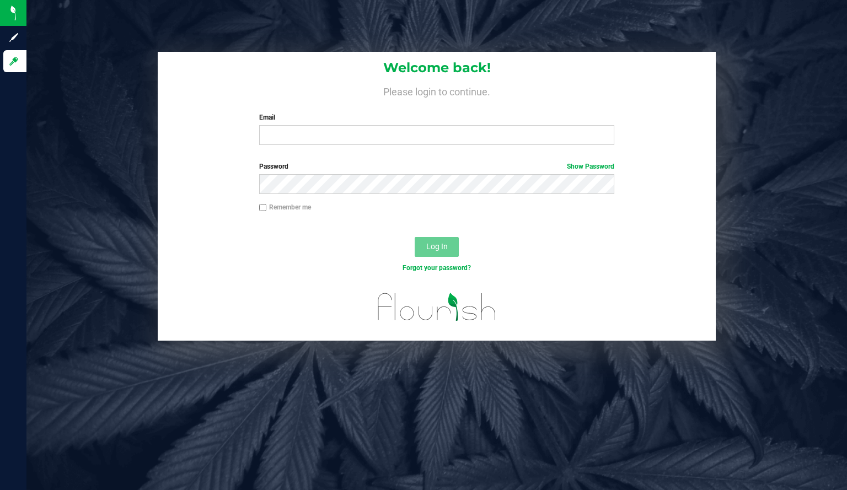  What do you see at coordinates (437, 90) in the screenshot?
I see `h4: Please login to continue.` at bounding box center [437, 90].